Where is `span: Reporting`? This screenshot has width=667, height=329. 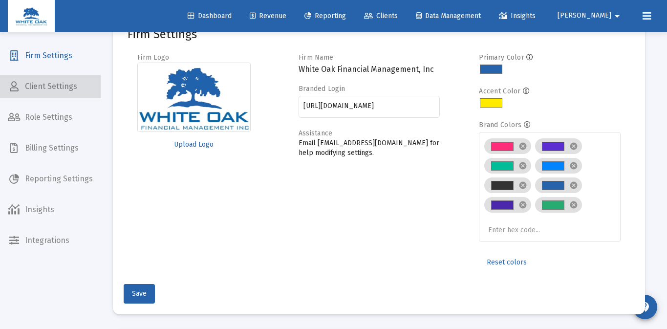 span: Reporting is located at coordinates (325, 16).